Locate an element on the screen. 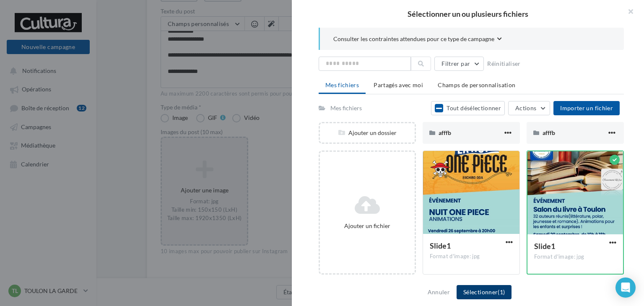  button: Filtrer par is located at coordinates (459, 64).